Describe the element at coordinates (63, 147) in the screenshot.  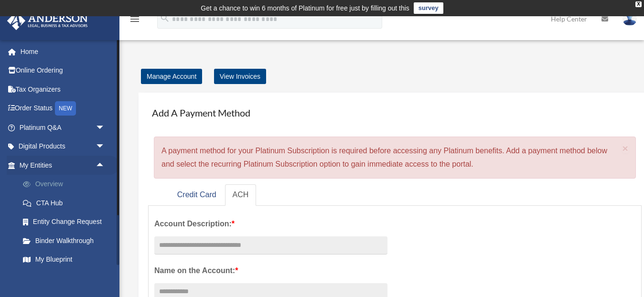
I see `a: Digital Productsarrow_drop_down` at that location.